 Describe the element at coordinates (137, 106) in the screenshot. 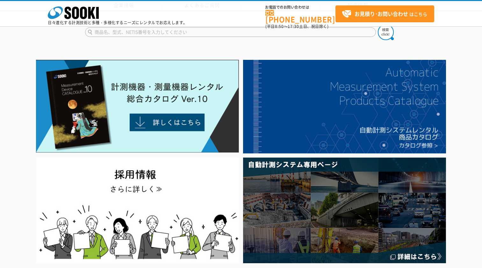

I see `img: Catalog Ver10` at that location.